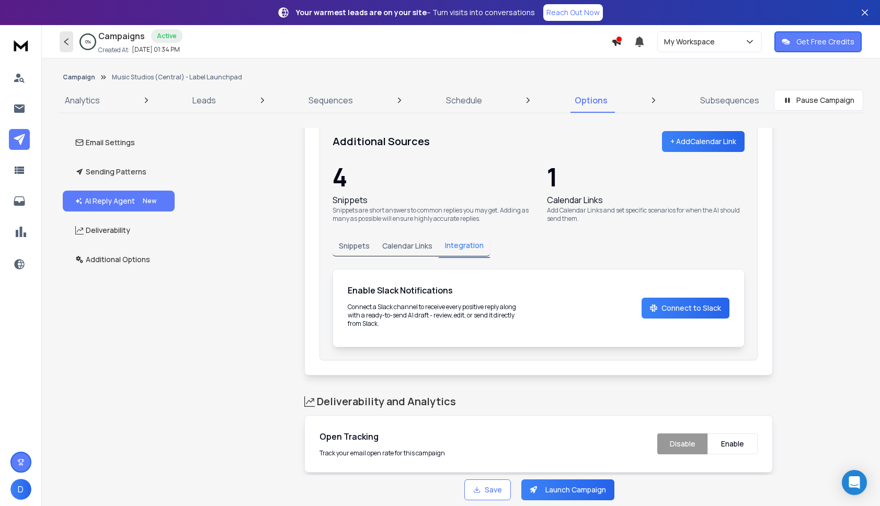 The width and height of the screenshot is (880, 506). Describe the element at coordinates (729, 100) in the screenshot. I see `a: Subsequences` at that location.